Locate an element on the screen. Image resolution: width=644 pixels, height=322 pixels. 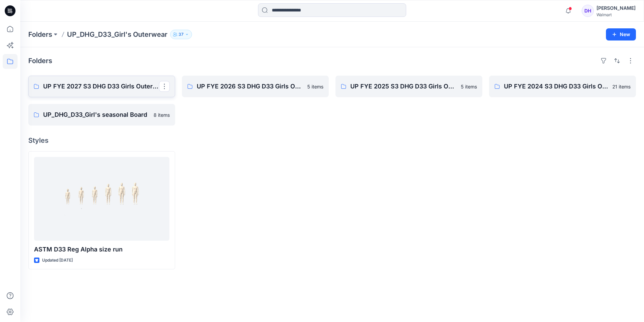
p: UP_DHG_D33_Girl's Outerwear is located at coordinates (117, 35).